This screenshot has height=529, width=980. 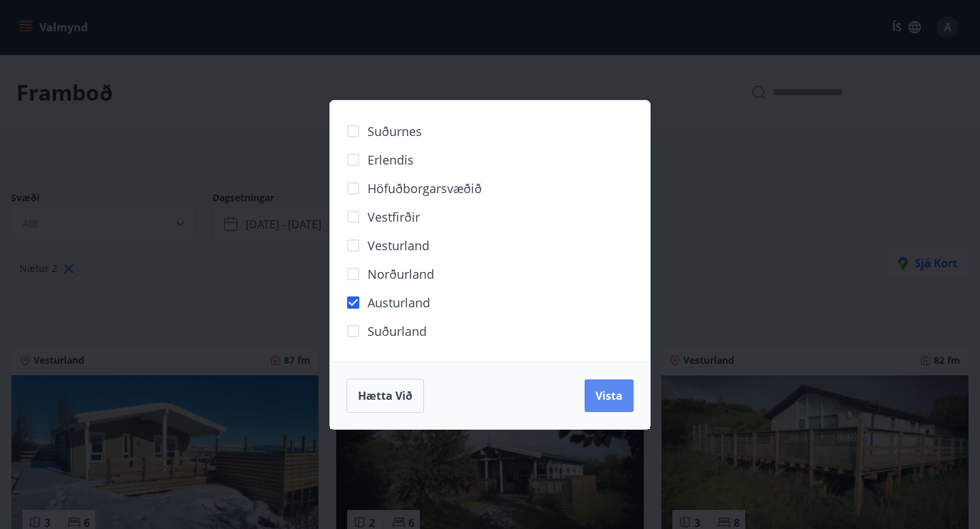 I want to click on button: Hætta við, so click(x=385, y=395).